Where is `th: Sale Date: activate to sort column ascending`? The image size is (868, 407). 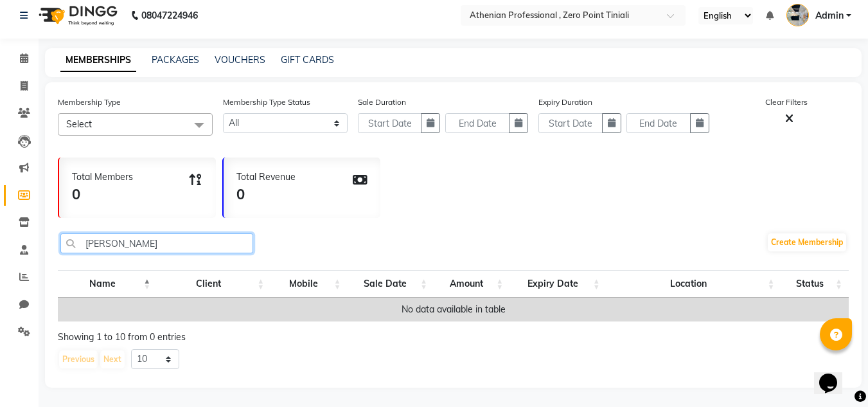
th: Sale Date: activate to sort column ascending is located at coordinates (390, 283).